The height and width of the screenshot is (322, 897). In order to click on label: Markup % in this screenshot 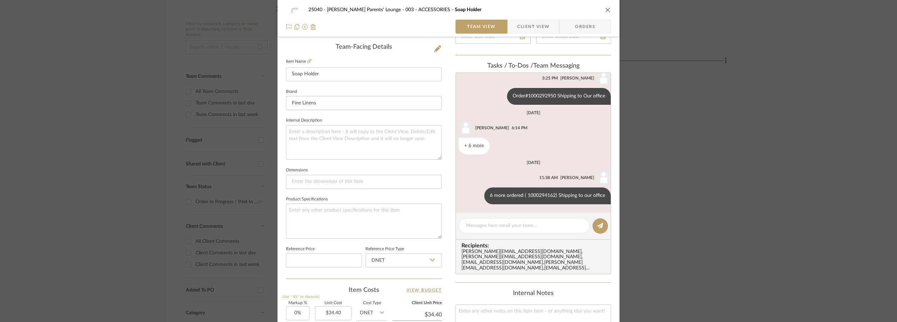, I will do `click(297, 303)`.